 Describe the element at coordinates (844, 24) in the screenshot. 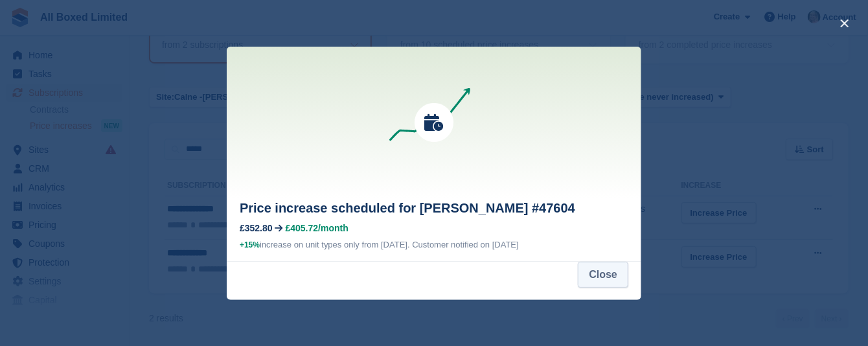

I see `button: close` at that location.